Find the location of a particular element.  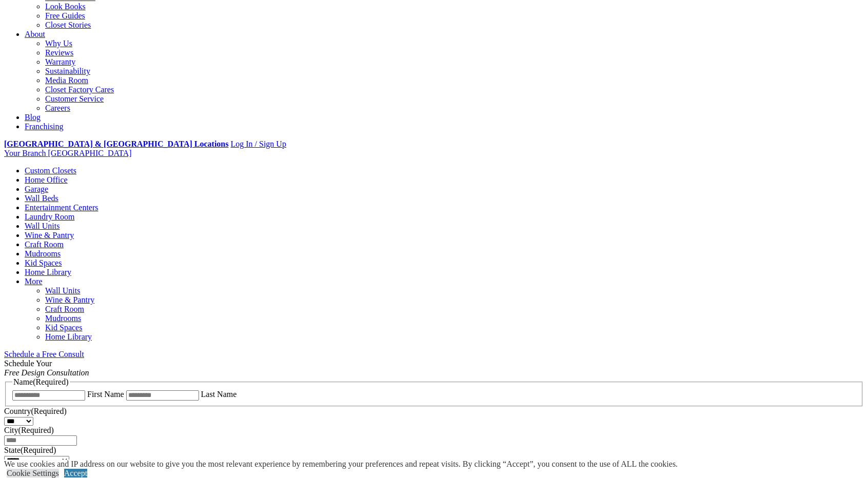

a: Warranty is located at coordinates (60, 61).